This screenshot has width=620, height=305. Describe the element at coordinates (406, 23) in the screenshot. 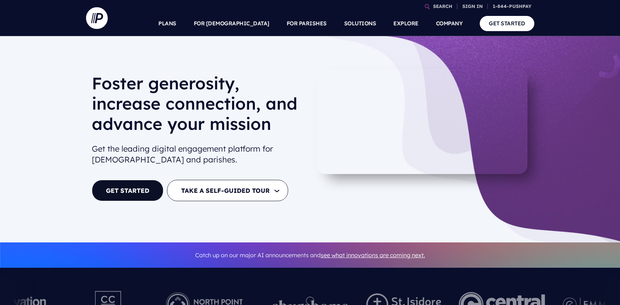

I see `a: EXPLORE` at that location.